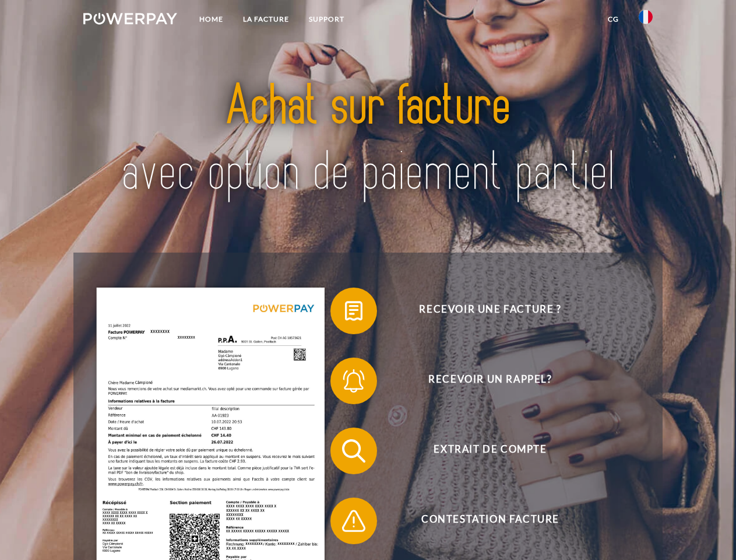 The image size is (736, 560). Describe the element at coordinates (490, 381) in the screenshot. I see `span: Recevoir un rappel?` at that location.